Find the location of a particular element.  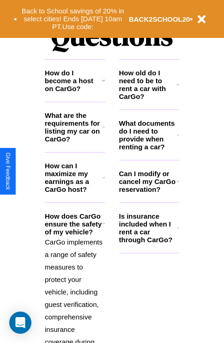

h3: How do I become a host on CarGo? is located at coordinates (73, 81).